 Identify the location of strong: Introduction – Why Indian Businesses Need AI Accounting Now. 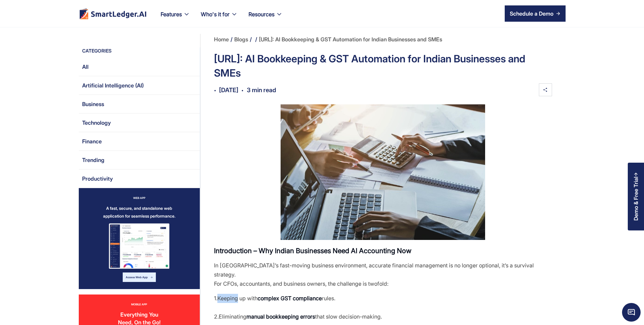
(313, 251).